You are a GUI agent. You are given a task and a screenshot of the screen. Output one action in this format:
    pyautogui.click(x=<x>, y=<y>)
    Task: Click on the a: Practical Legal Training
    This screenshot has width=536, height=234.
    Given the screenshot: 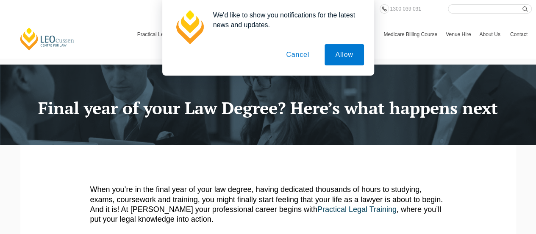 What is the action you would take?
    pyautogui.click(x=357, y=209)
    